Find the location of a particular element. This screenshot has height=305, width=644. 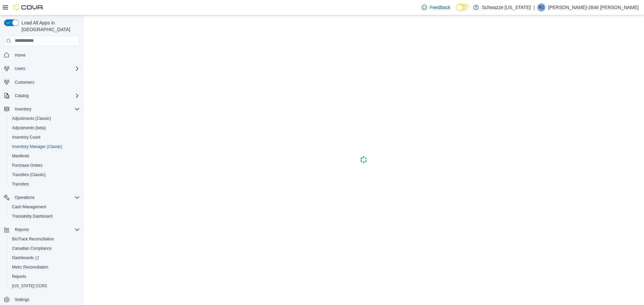

a: Inventory Manager (Classic) is located at coordinates (37, 147).